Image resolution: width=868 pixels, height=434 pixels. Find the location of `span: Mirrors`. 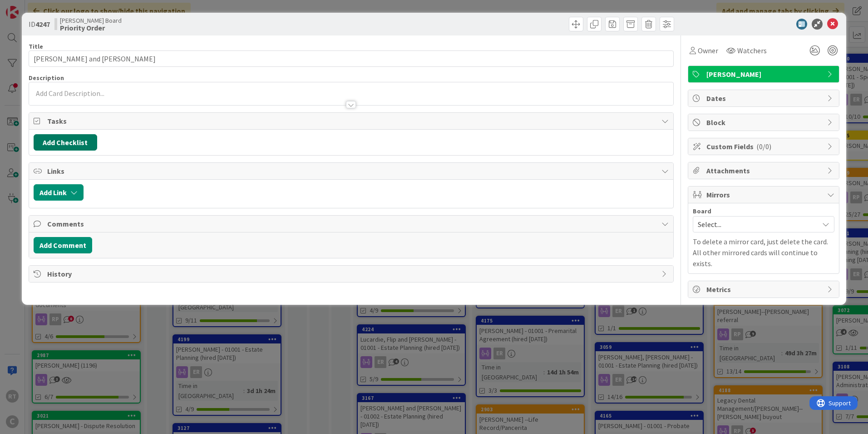

span: Mirrors is located at coordinates (765, 195).